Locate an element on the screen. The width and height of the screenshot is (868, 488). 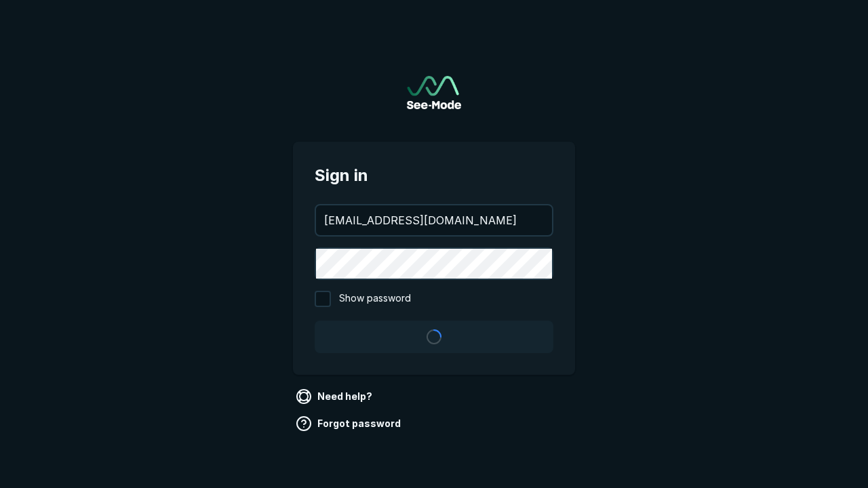
input: your@email.com is located at coordinates (434, 220).